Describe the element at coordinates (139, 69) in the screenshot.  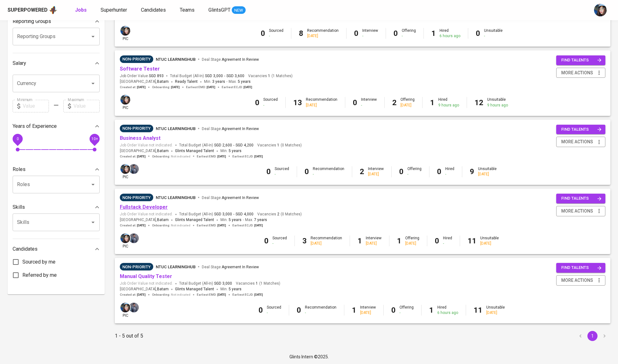
I see `a: Software Tester` at that location.